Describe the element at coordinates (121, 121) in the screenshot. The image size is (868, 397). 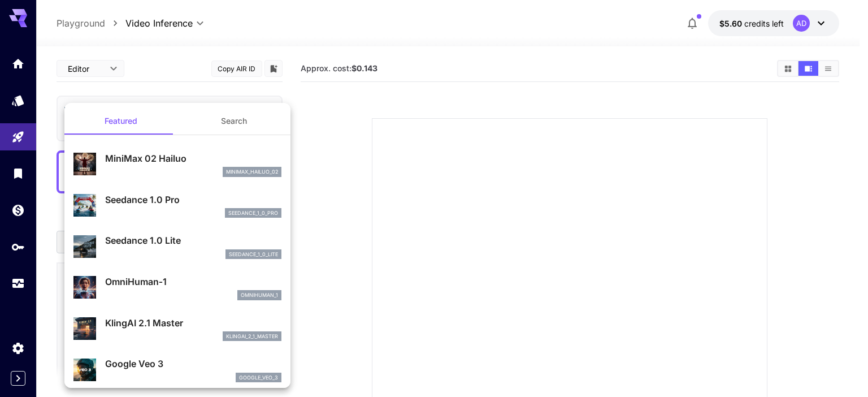
I see `button: Featured` at that location.